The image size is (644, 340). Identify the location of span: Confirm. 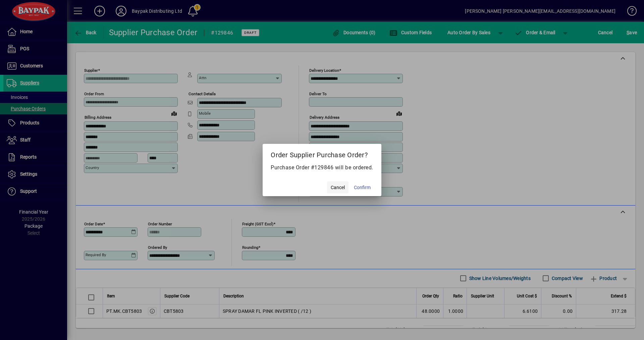
(362, 187).